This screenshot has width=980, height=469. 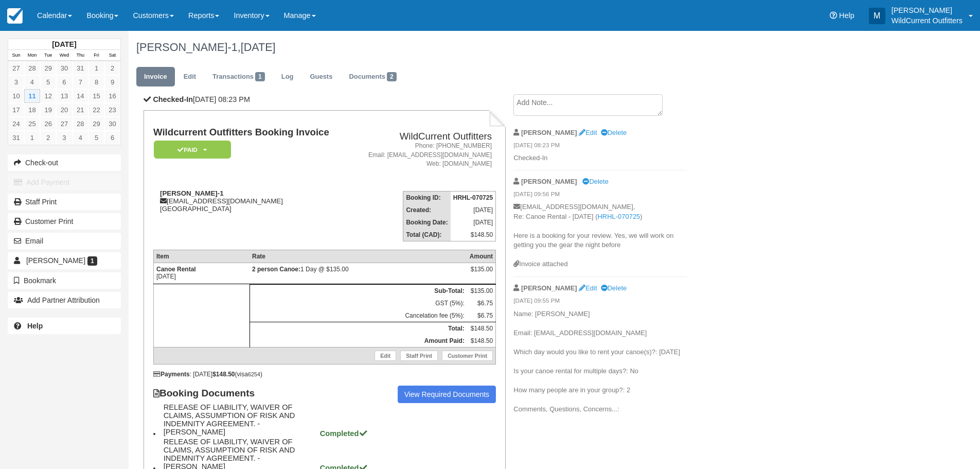 What do you see at coordinates (48, 123) in the screenshot?
I see `a: 26` at bounding box center [48, 123].